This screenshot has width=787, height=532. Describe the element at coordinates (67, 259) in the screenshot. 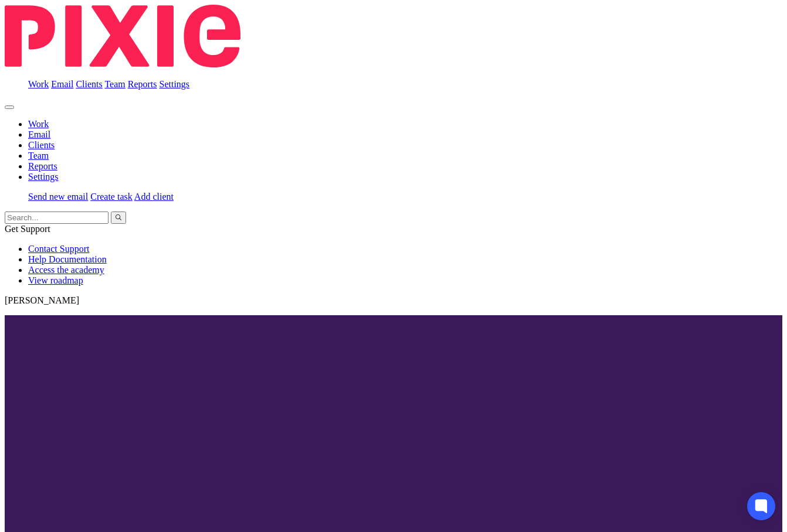

I see `span: Help Documentation` at that location.